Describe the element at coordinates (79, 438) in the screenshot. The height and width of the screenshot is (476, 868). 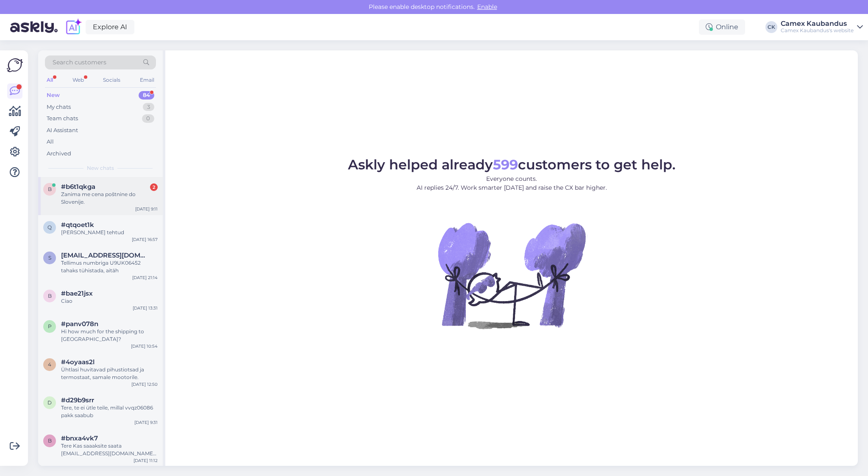
I see `span: #bnxa4vk7` at that location.